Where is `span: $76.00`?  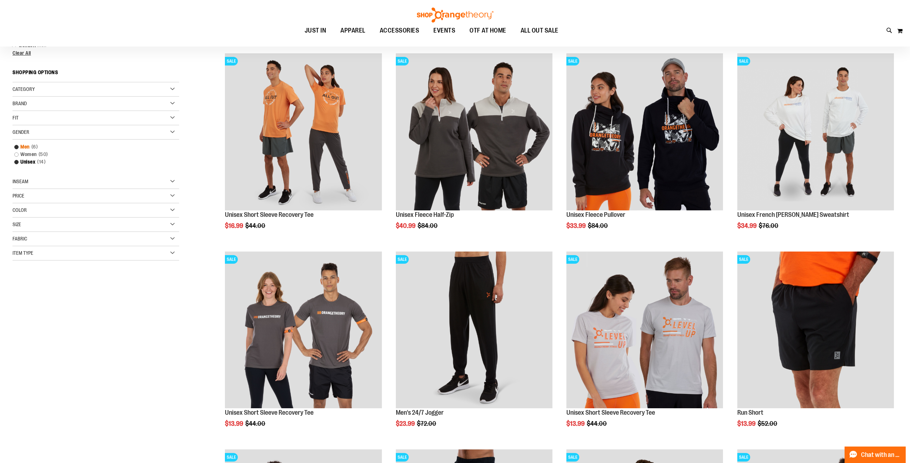 span: $76.00 is located at coordinates (770, 226).